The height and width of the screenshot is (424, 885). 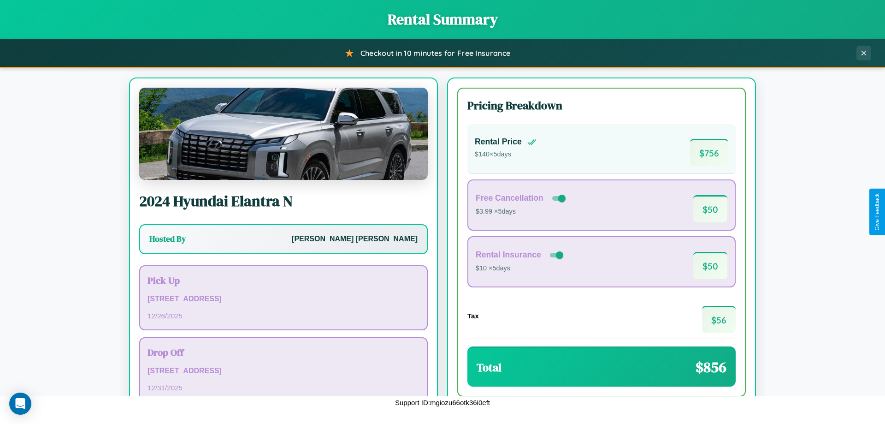 What do you see at coordinates (283, 387) in the screenshot?
I see `p: 12 / 31 / 2025` at bounding box center [283, 387].